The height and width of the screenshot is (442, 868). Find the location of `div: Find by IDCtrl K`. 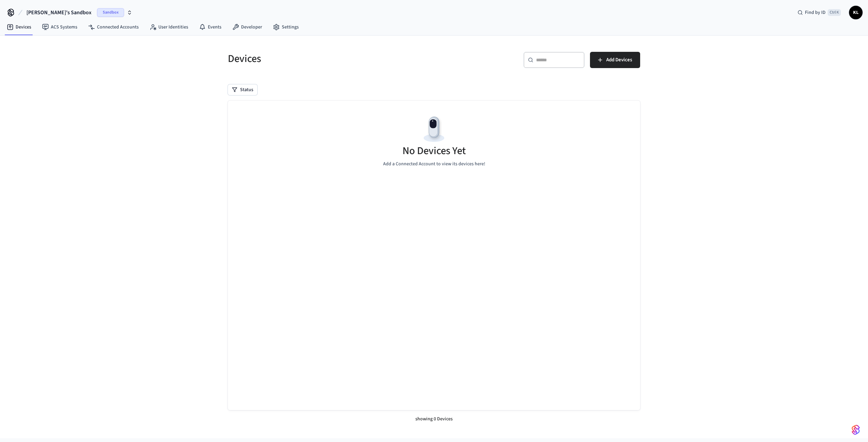

div: Find by IDCtrl K is located at coordinates (819, 13).